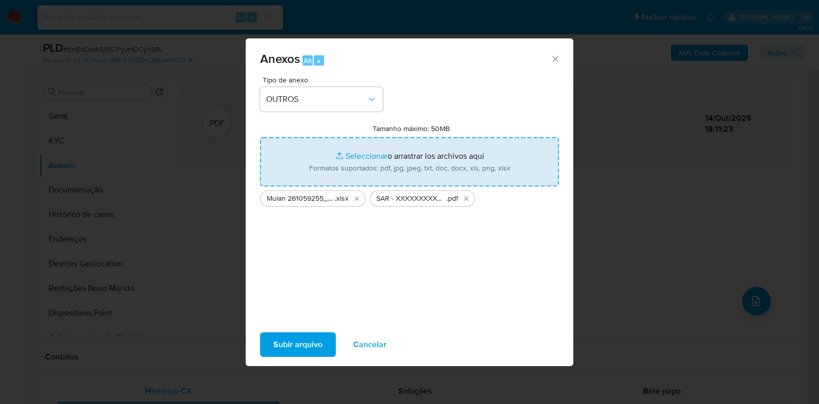 This screenshot has width=819, height=404. I want to click on span: a, so click(318, 60).